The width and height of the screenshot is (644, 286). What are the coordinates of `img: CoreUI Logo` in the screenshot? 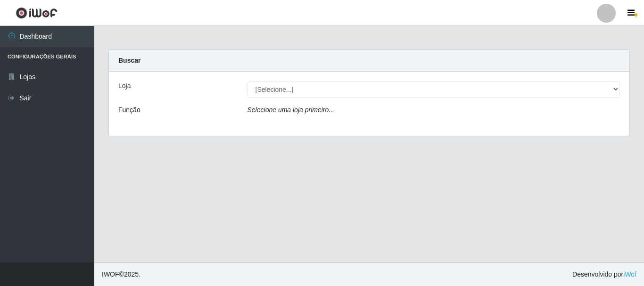 It's located at (36, 13).